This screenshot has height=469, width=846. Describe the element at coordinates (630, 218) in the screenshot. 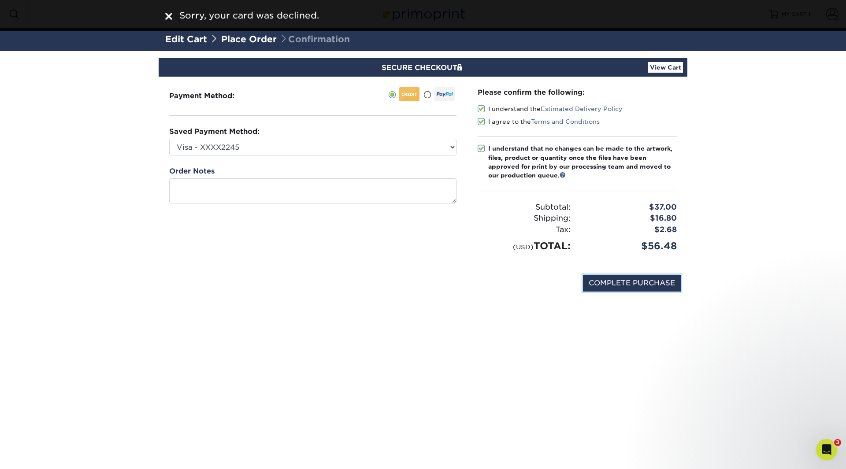

I see `div: $16.80` at that location.